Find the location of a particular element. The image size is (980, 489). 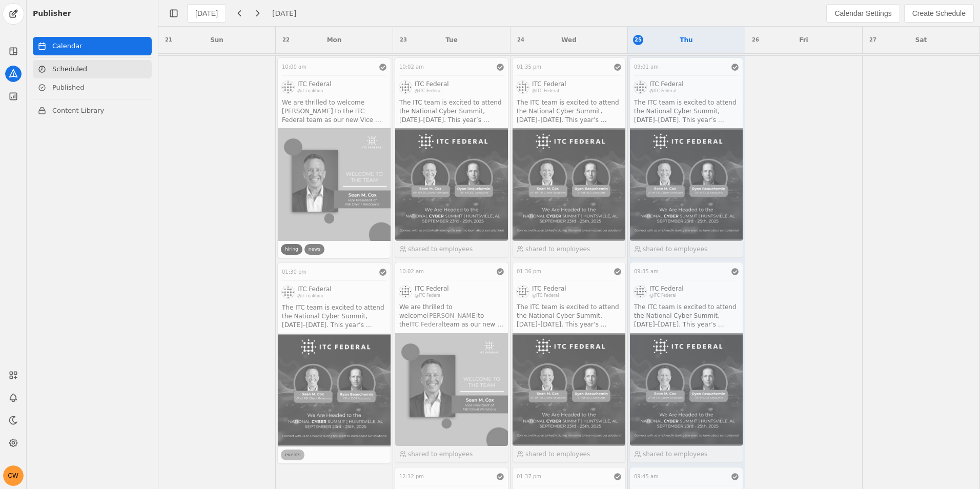

span: Calendar Settings is located at coordinates (863, 13).